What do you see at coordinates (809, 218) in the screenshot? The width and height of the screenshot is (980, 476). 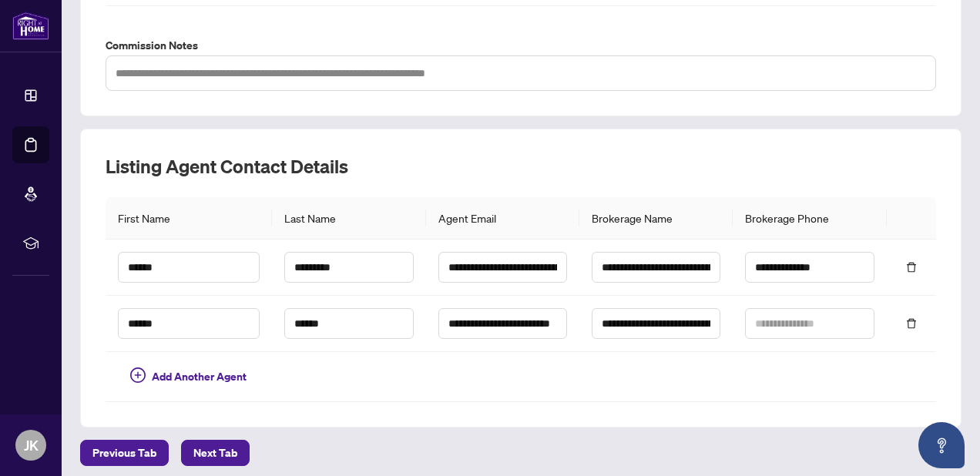 I see `th: Brokerage Phone` at bounding box center [809, 218].